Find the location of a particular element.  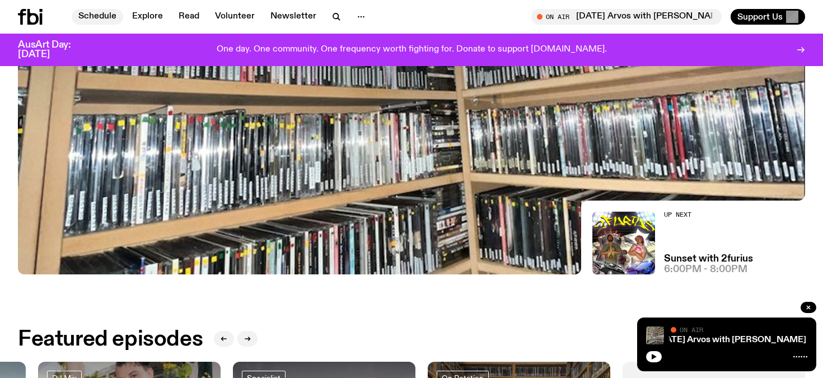

a: Schedule is located at coordinates (97, 17).